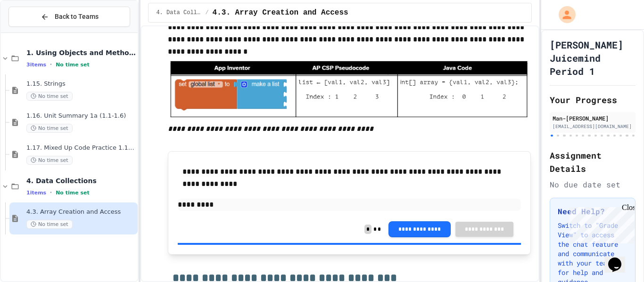 The height and width of the screenshot is (282, 644). I want to click on span: 1. Using Objects and Methods, so click(81, 53).